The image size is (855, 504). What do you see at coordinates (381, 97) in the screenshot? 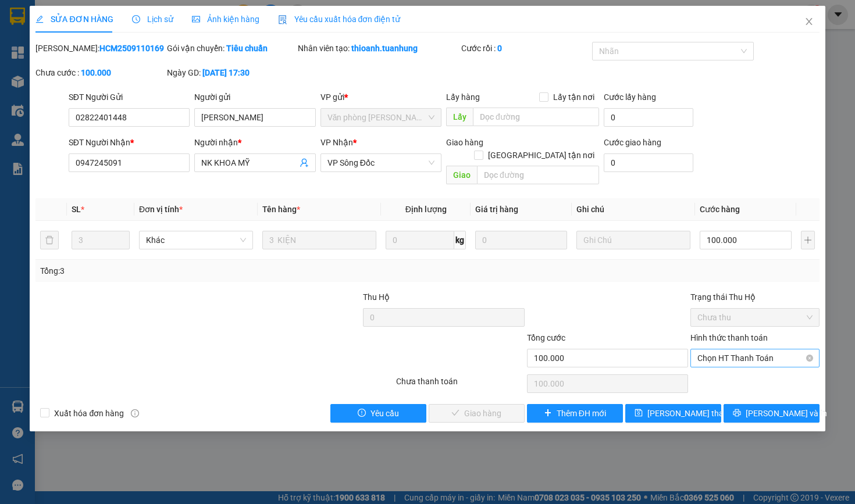
I see `div: VP gửi` at bounding box center [381, 97].